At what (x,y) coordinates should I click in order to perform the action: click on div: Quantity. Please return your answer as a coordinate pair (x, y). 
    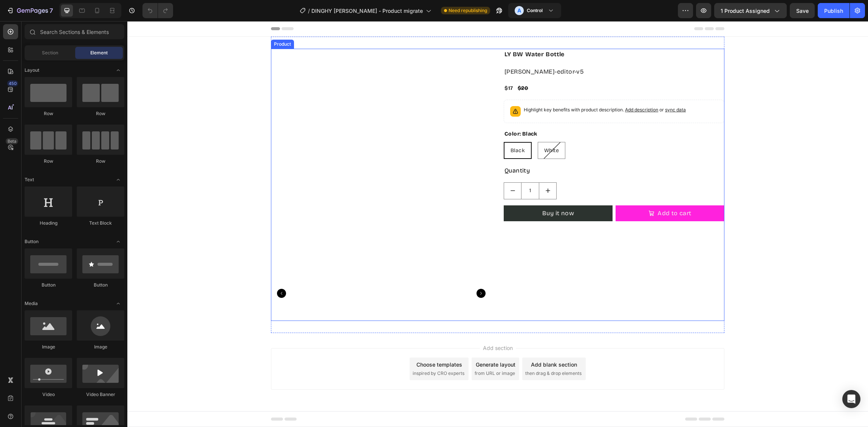
    Looking at the image, I should click on (486, 150).